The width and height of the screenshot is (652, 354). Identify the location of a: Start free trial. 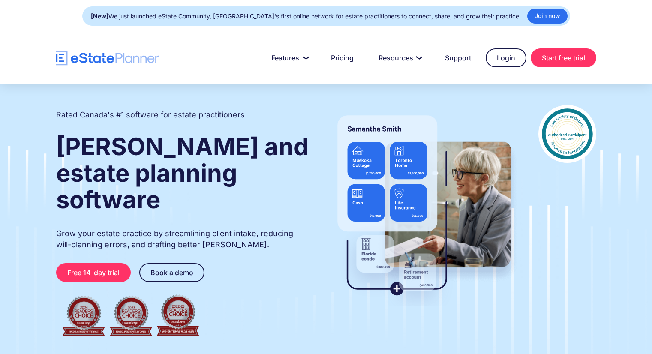
(563, 58).